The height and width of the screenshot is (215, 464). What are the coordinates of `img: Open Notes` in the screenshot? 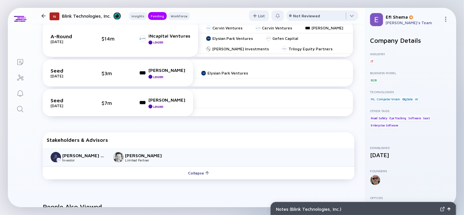 It's located at (449, 209).